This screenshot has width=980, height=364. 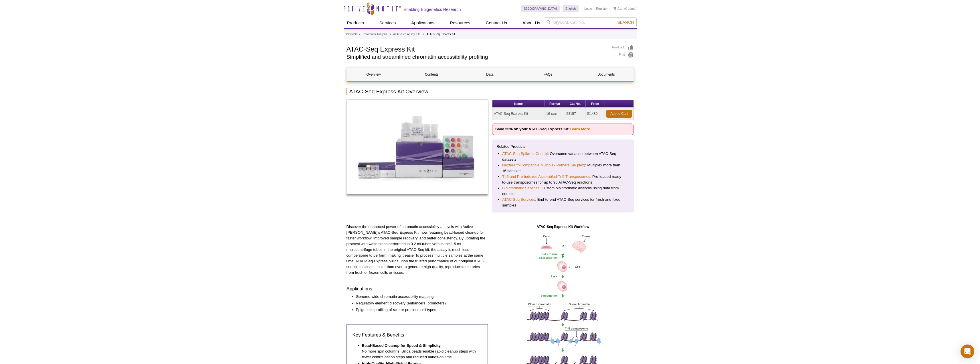 What do you see at coordinates (497, 23) in the screenshot?
I see `a: Contact Us` at bounding box center [497, 23].